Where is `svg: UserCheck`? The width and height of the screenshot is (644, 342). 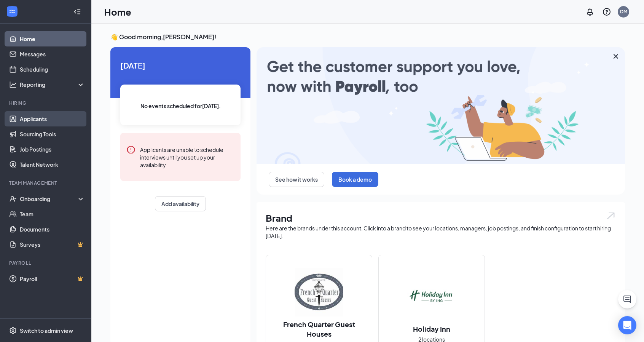
svg: UserCheck is located at coordinates (13, 199).